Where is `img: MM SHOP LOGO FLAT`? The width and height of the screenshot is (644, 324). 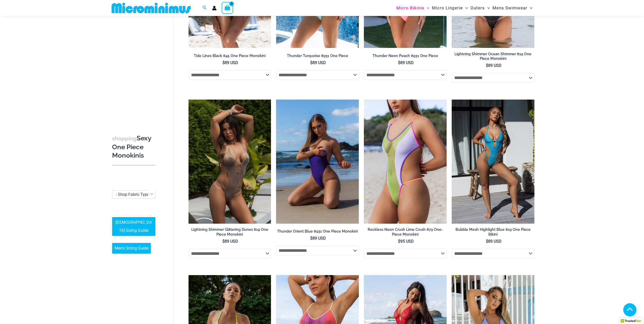 img: MM SHOP LOGO FLAT is located at coordinates (151, 8).